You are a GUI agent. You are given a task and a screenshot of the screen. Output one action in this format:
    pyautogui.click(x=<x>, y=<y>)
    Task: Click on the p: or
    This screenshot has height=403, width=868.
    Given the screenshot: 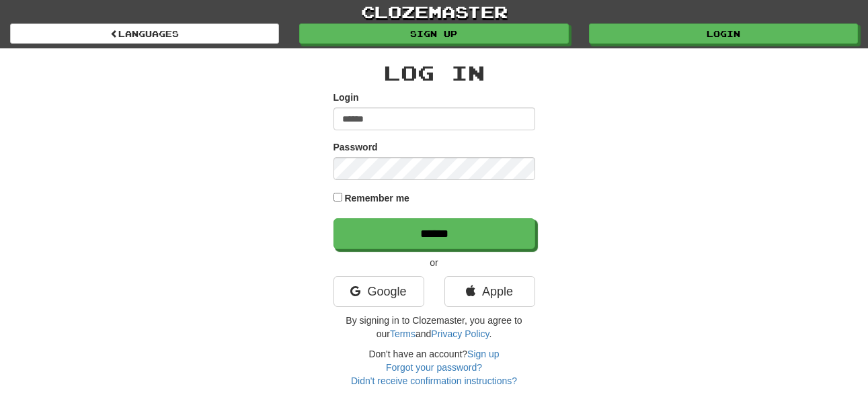 What is the action you would take?
    pyautogui.click(x=435, y=263)
    